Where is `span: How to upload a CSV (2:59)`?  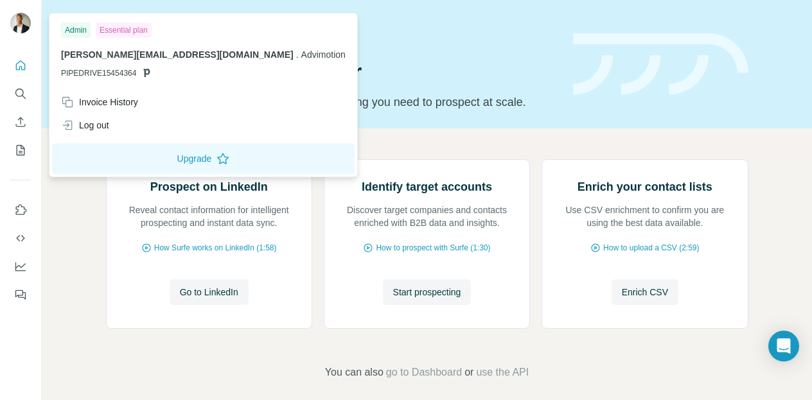 span: How to upload a CSV (2:59) is located at coordinates (651, 248).